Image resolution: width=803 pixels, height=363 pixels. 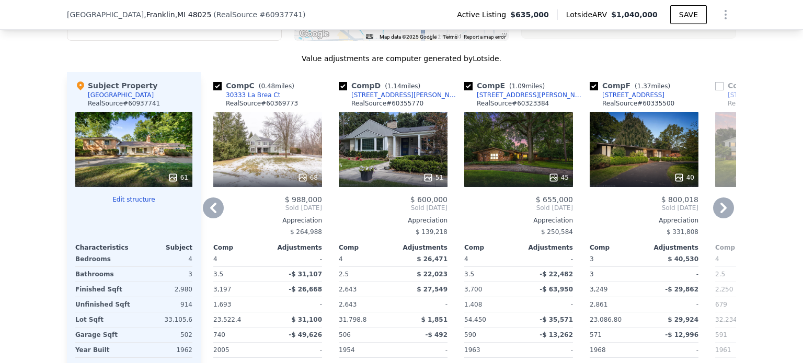 What do you see at coordinates (104, 290) in the screenshot?
I see `div: Finished Sqft` at bounding box center [104, 290].